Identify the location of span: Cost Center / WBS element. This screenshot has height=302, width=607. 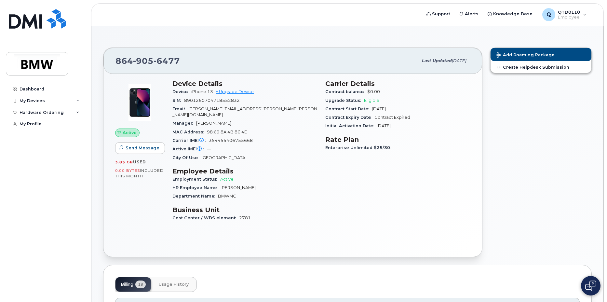
(205, 217).